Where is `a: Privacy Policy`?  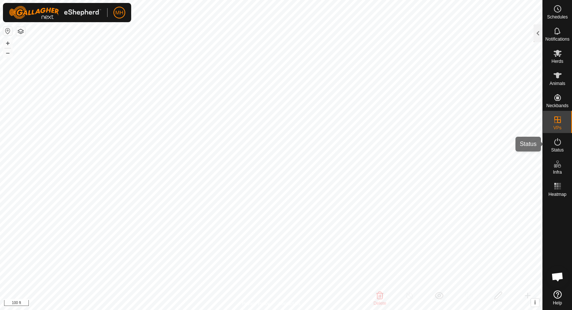
a: Privacy Policy is located at coordinates (256, 304).